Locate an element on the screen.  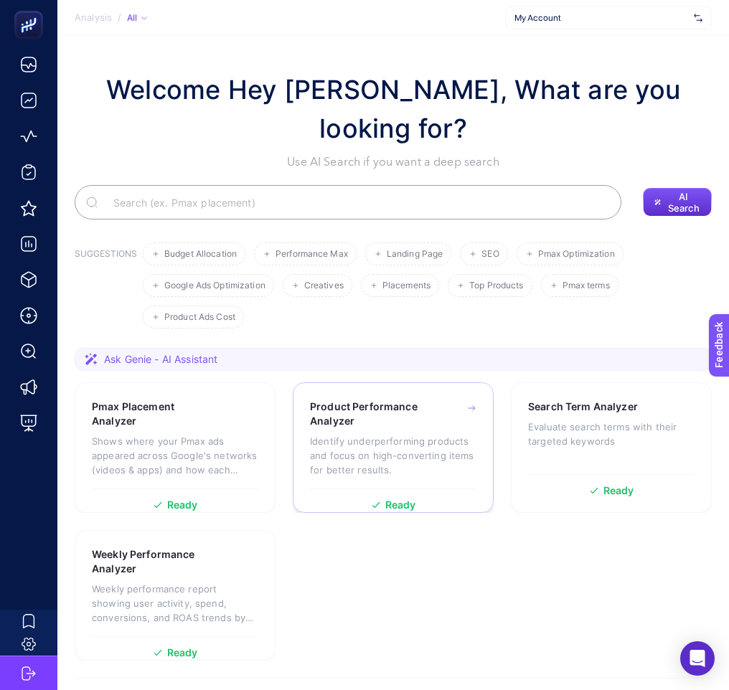
a: Weekly Performance AnalyzerWeekly performance report showing user activity, spend, conversions, a... is located at coordinates (175, 595).